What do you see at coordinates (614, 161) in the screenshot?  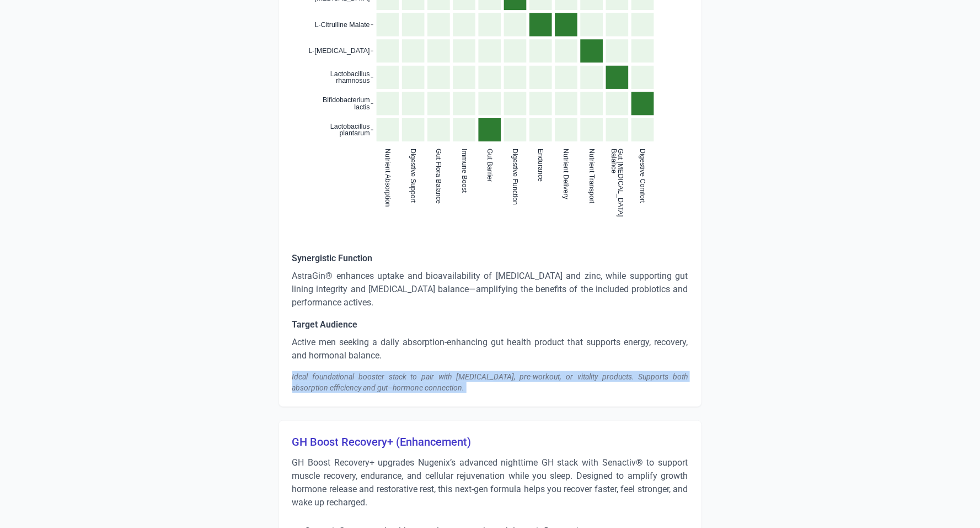 I see `tspan: Balance` at bounding box center [614, 161].